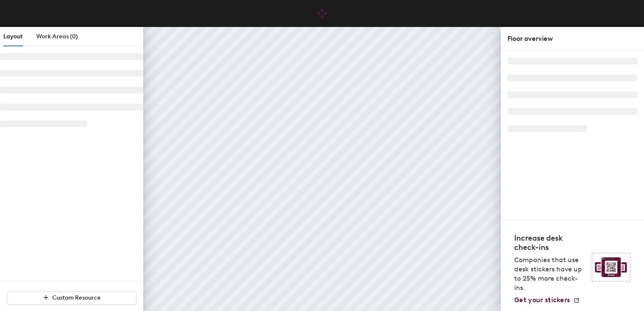 The width and height of the screenshot is (644, 311). Describe the element at coordinates (550, 242) in the screenshot. I see `h4: Increase desk check-ins` at that location.